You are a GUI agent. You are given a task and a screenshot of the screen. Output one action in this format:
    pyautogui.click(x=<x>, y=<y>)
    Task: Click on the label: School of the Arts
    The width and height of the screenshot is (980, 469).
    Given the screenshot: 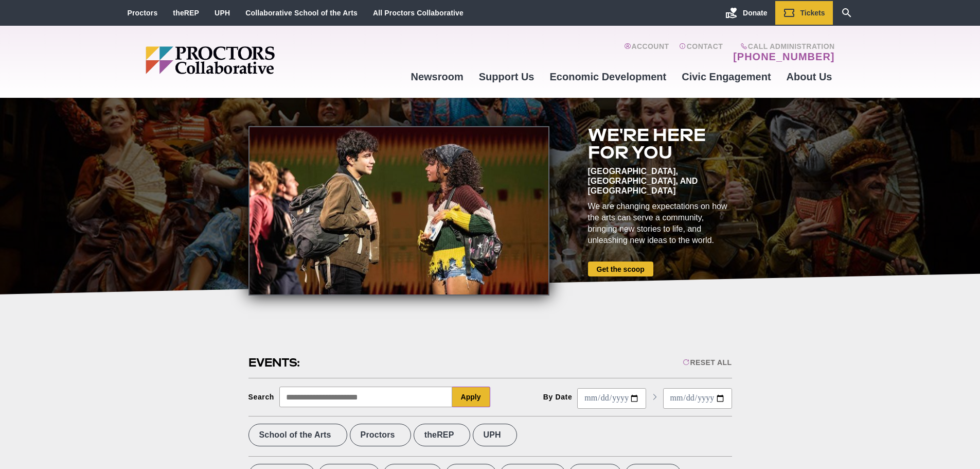 What is the action you would take?
    pyautogui.click(x=298, y=435)
    